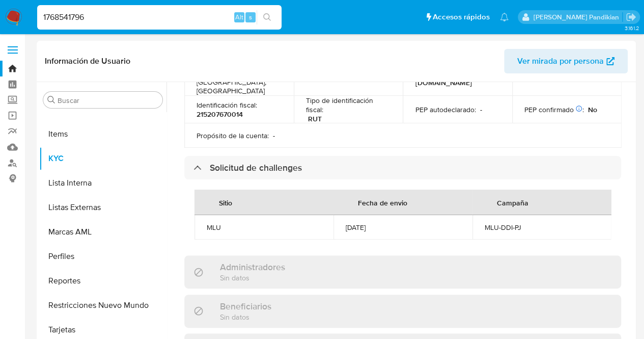  What do you see at coordinates (103, 305) in the screenshot?
I see `button: Restricciones Nuevo Mundo` at bounding box center [103, 305].